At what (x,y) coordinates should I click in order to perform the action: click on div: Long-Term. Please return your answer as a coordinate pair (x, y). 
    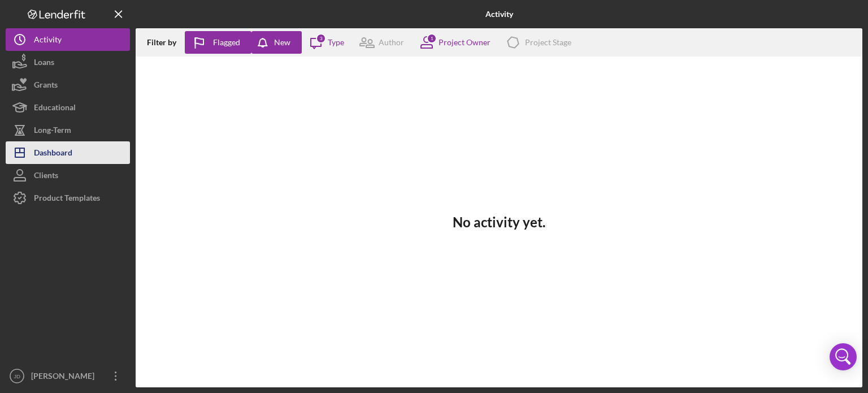
    Looking at the image, I should click on (53, 131).